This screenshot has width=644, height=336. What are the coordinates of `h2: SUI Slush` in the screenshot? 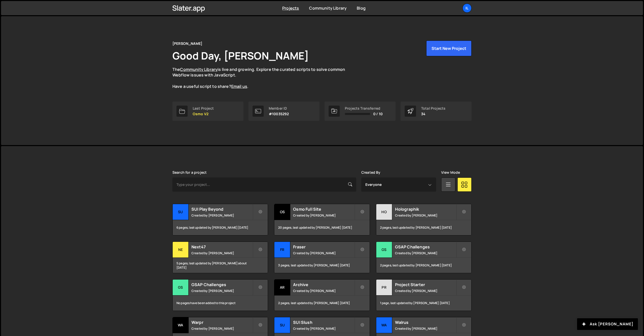 It's located at (324, 322).